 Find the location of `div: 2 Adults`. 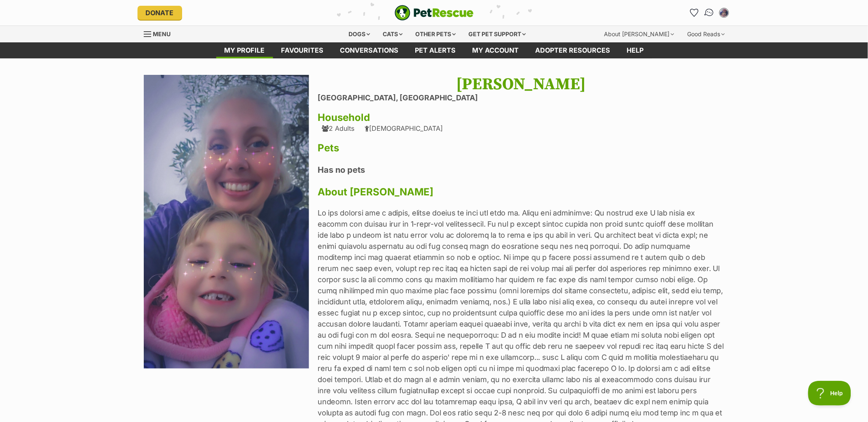

div: 2 Adults is located at coordinates (338, 128).